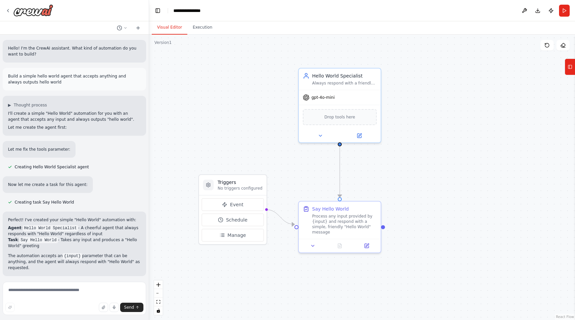  Describe the element at coordinates (344, 224) in the screenshot. I see `div: Process any input provided by {input} and respond with a simple, friendly "Hello World" message` at that location.